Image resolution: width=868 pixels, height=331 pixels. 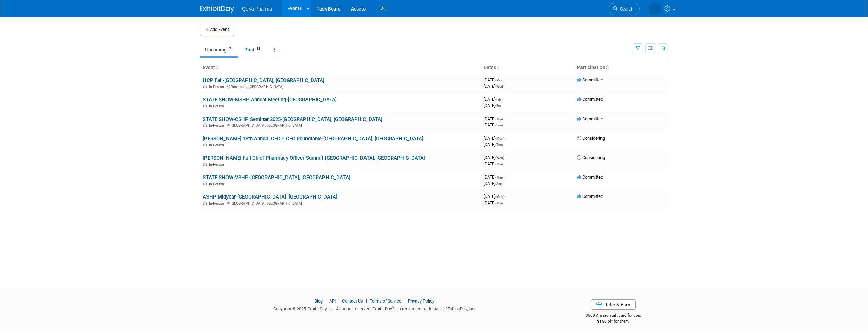 What do you see at coordinates (624, 9) in the screenshot?
I see `a: Search` at bounding box center [624, 9].